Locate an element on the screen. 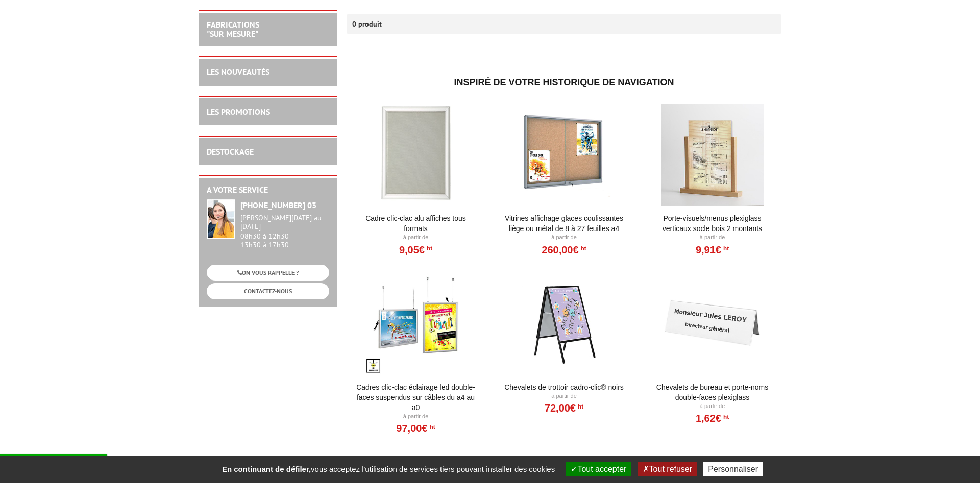  a: 9,05€HT is located at coordinates (415, 250).